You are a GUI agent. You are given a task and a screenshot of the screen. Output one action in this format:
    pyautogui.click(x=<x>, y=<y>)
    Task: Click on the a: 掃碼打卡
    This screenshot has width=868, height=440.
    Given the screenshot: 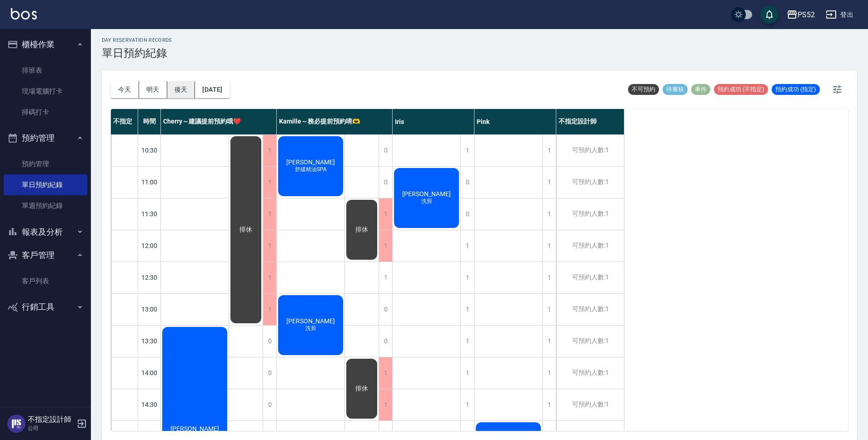 What is the action you would take?
    pyautogui.click(x=46, y=112)
    